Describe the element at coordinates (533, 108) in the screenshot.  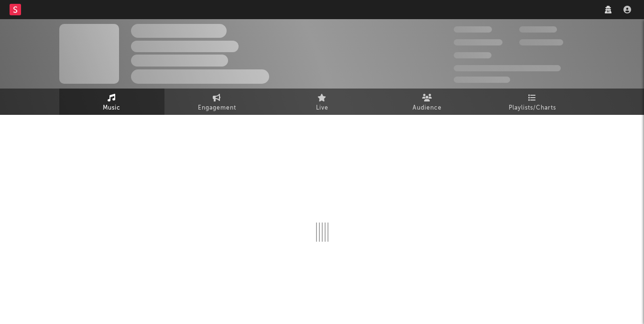
I see `span: Playlists/Charts` at that location.